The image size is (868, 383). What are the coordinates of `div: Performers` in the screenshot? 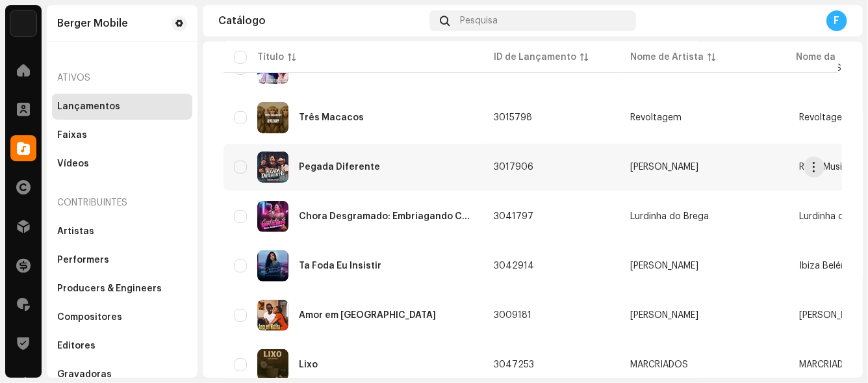 It's located at (83, 260).